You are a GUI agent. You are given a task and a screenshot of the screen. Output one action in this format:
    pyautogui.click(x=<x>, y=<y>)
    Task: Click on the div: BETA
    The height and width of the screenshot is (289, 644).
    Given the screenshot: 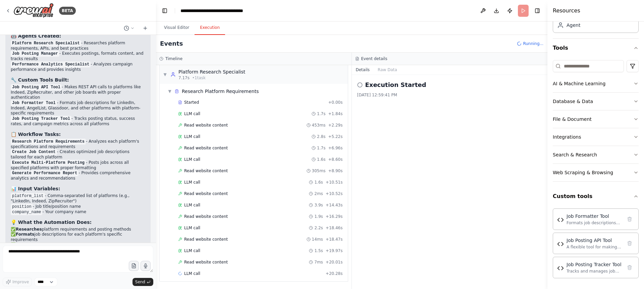 What is the action you would take?
    pyautogui.click(x=67, y=11)
    